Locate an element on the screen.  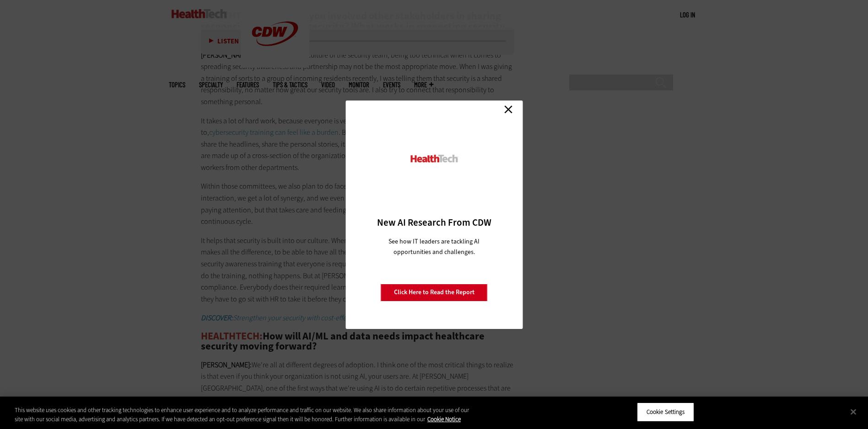
button: Close is located at coordinates (853, 412).